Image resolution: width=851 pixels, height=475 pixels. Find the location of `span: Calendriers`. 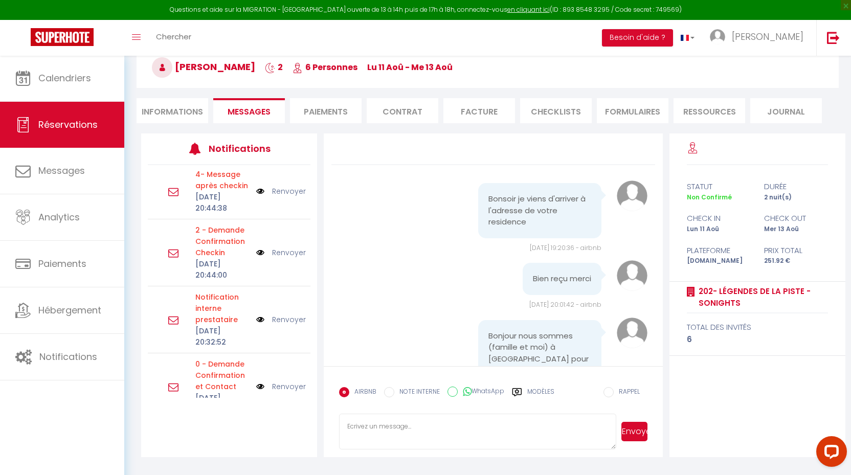

span: Calendriers is located at coordinates (64, 78).